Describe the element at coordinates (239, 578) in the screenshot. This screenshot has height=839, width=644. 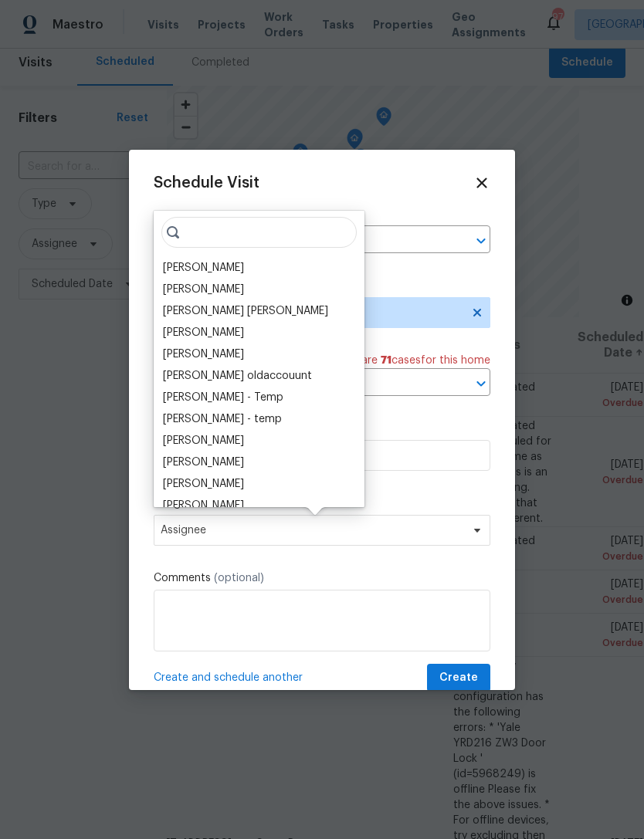
I see `span: (optional)` at that location.